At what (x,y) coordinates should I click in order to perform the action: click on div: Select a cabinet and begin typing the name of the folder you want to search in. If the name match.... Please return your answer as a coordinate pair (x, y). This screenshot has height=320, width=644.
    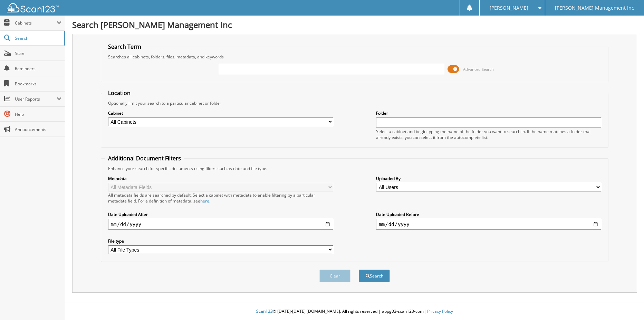
    Looking at the image, I should click on (488, 134).